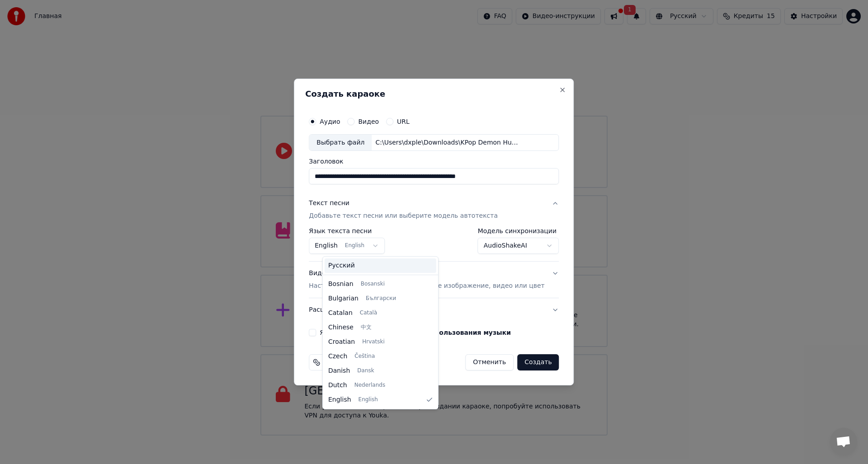 This screenshot has width=868, height=464. I want to click on span: Български, so click(380, 298).